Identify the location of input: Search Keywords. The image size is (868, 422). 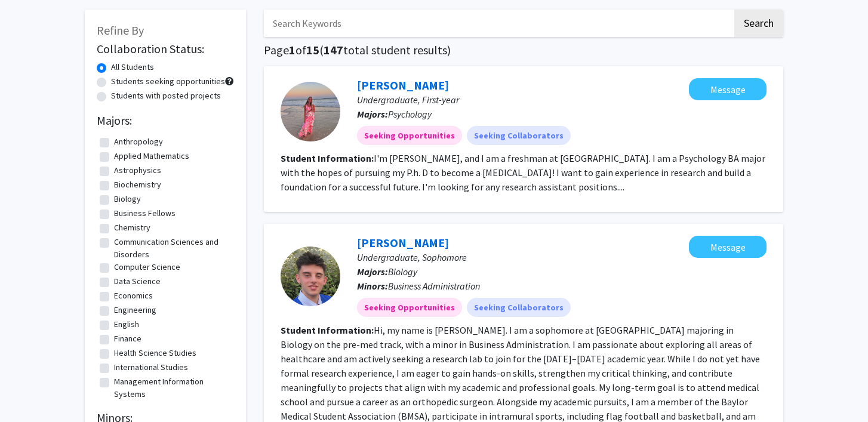
(498, 23).